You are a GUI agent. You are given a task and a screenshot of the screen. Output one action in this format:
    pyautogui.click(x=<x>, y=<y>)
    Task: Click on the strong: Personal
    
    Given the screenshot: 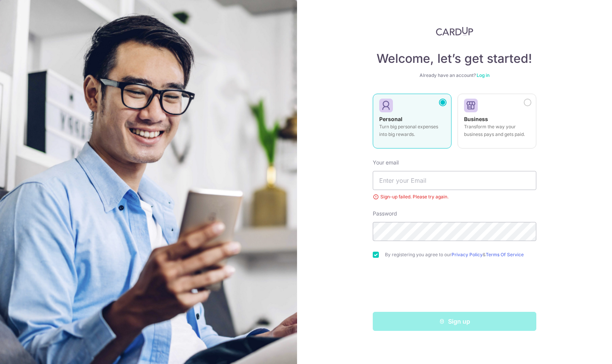 What is the action you would take?
    pyautogui.click(x=391, y=119)
    